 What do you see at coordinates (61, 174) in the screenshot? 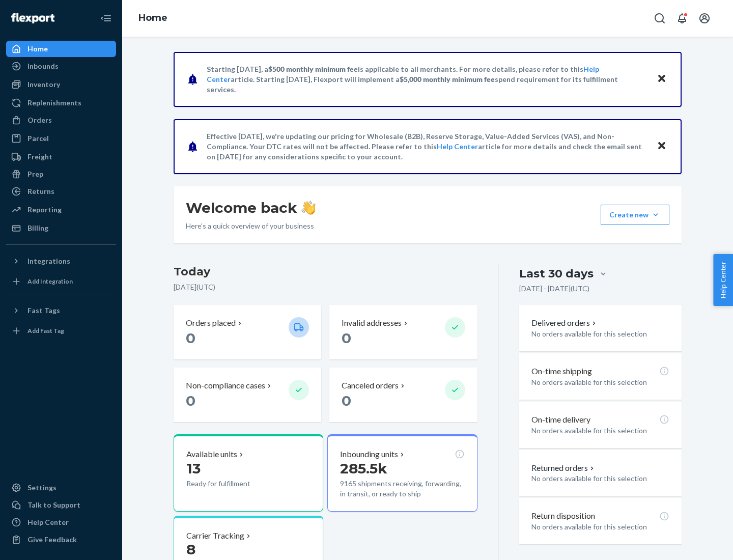
I see `a: Prep` at bounding box center [61, 174].